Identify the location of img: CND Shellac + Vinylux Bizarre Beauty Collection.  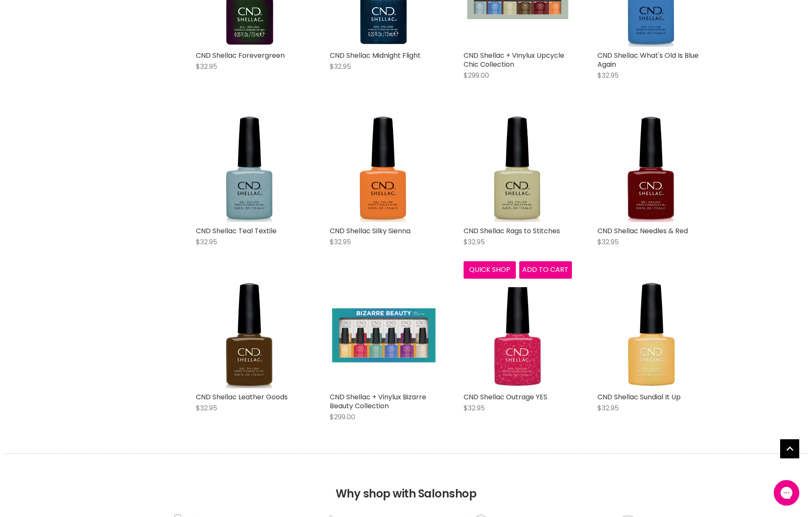
(384, 334).